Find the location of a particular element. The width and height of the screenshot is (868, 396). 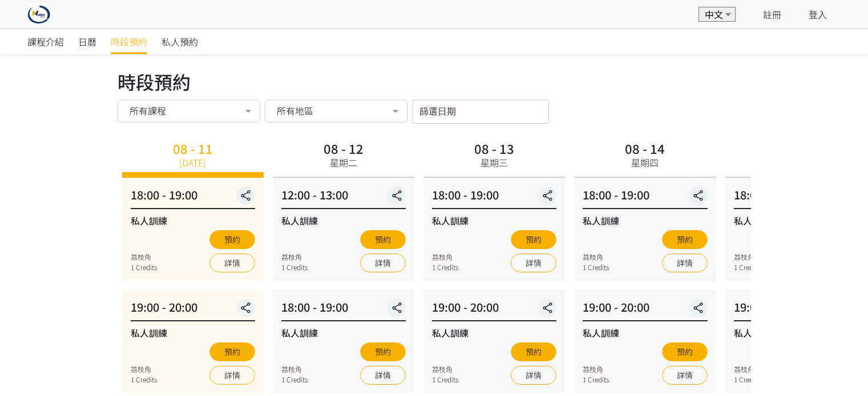

a: 課程介紹 is located at coordinates (46, 42).